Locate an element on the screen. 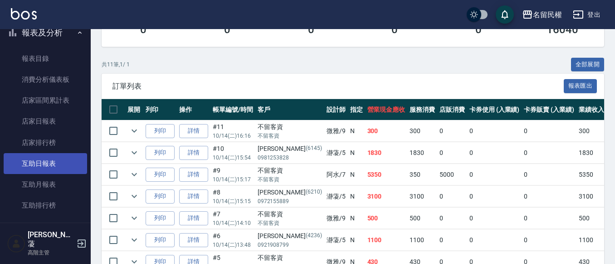 The image size is (615, 264). td: #6 is located at coordinates (233, 239).